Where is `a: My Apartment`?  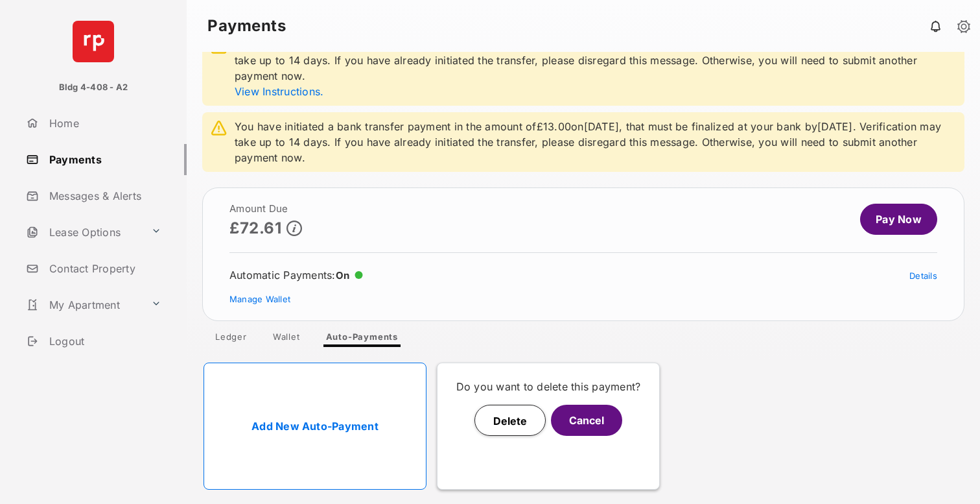
a: My Apartment is located at coordinates (83, 305).